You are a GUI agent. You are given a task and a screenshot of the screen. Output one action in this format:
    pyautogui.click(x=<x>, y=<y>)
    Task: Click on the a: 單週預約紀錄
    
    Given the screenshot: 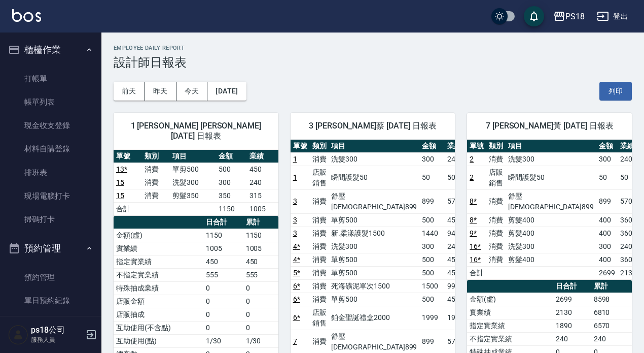 What is the action you would take?
    pyautogui.click(x=51, y=324)
    